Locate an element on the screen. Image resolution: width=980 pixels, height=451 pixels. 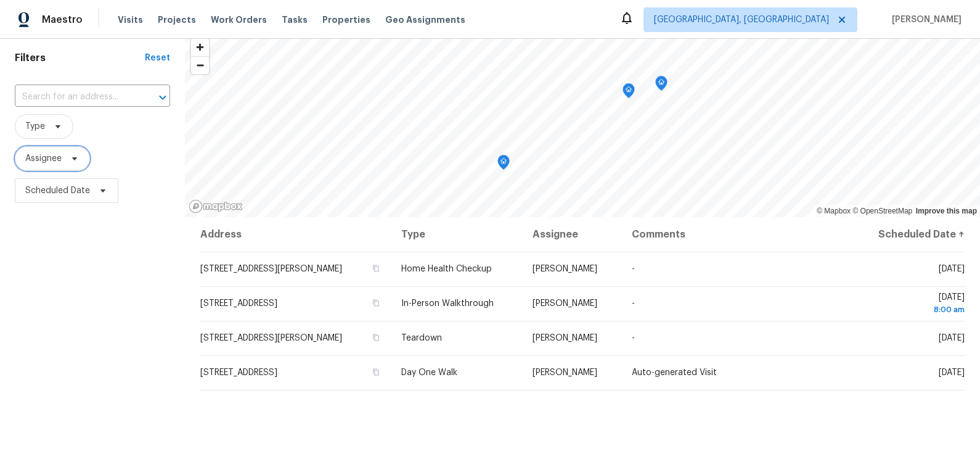
th: Scheduled Date ↑ is located at coordinates (908, 234).